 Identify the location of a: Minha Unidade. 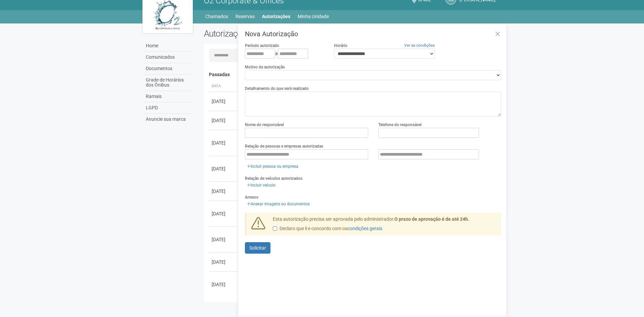
(313, 17).